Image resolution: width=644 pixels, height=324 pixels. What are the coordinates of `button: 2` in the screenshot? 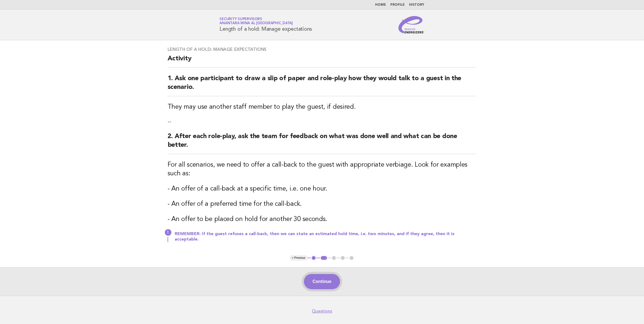 It's located at (324, 258).